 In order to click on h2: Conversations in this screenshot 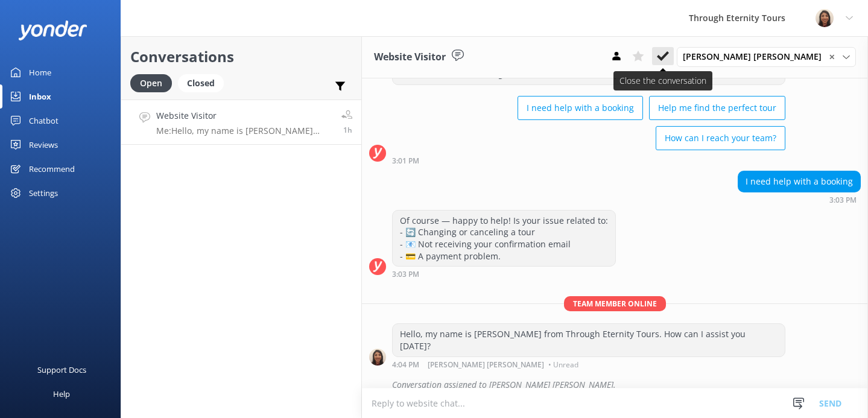, I will do `click(241, 57)`.